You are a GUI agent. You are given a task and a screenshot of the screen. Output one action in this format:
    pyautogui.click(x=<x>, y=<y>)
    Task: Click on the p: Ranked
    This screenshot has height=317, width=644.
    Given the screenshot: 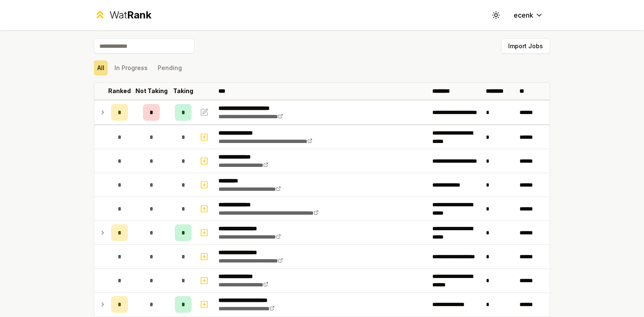 What is the action you would take?
    pyautogui.click(x=119, y=91)
    